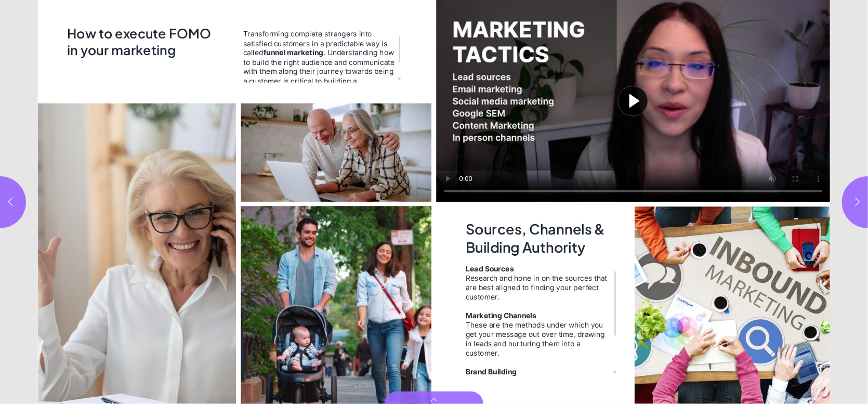  What do you see at coordinates (539, 340) in the screenshot?
I see `div: These are the methods under which you get your message out over time, drawing in leads and nurtur...` at bounding box center [539, 340].